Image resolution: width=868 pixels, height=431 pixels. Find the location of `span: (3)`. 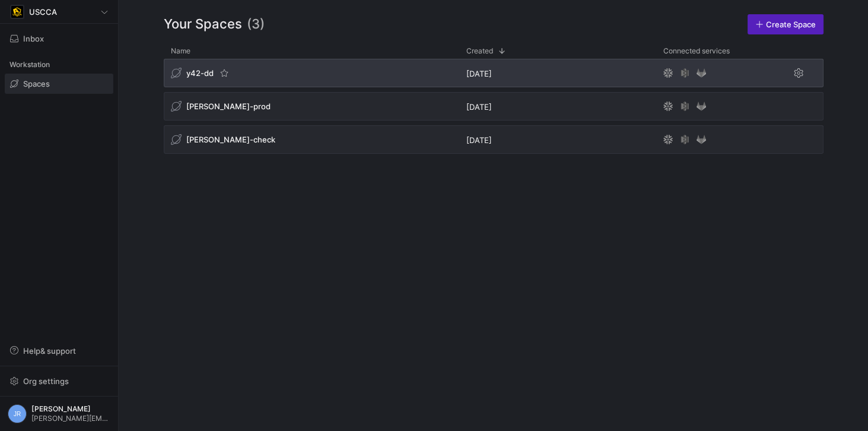

span: (3) is located at coordinates (256, 24).